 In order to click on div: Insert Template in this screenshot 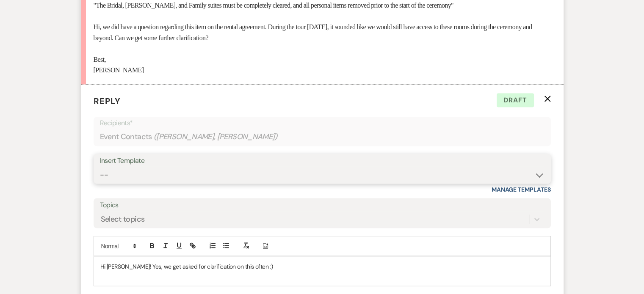, I will do `click(322, 160)`.